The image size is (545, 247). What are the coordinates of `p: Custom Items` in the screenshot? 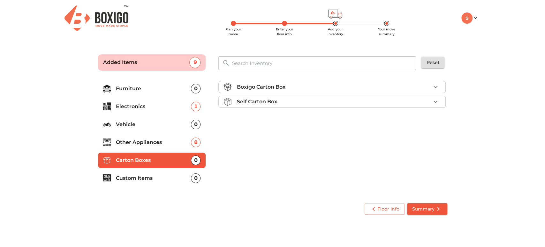 It's located at (154, 178).